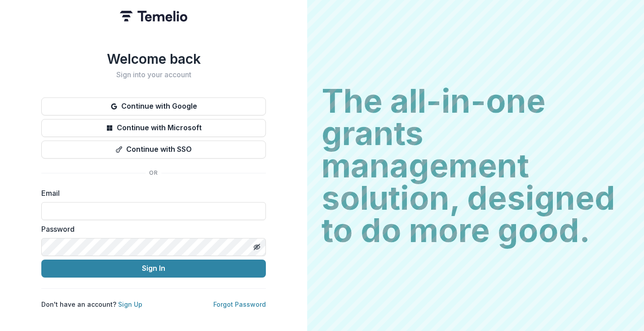  I want to click on button: Continue with SSO, so click(154, 150).